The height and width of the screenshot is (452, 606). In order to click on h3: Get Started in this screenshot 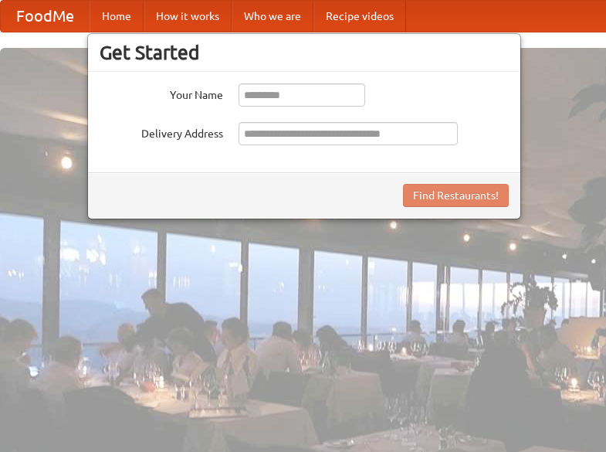, I will do `click(304, 52)`.